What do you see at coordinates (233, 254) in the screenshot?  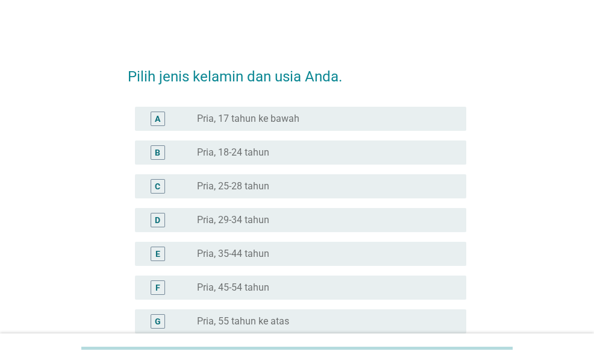 I see `label: Pria, 35-44 tahun` at bounding box center [233, 254].